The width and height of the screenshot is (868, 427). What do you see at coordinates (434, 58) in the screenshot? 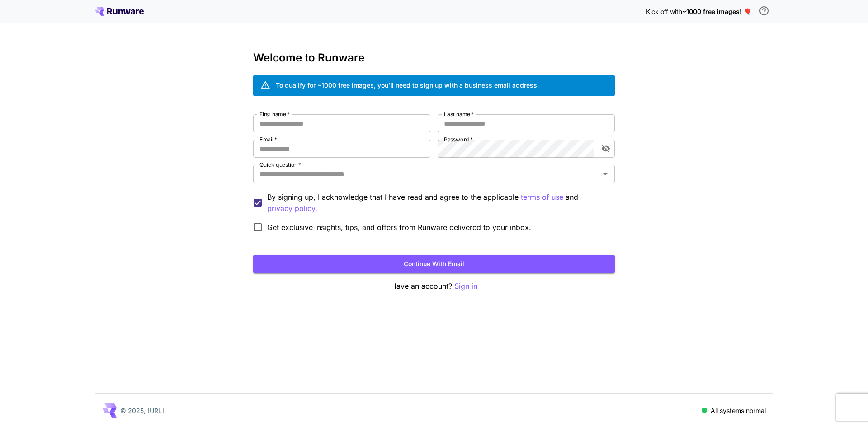
I see `h3: Welcome to Runware` at bounding box center [434, 58].